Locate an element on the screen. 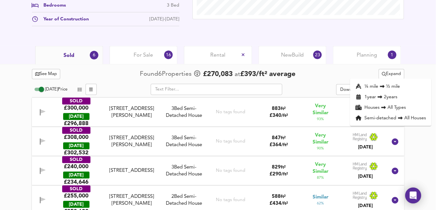  li: Semi-detached All Houses is located at coordinates (390, 118).